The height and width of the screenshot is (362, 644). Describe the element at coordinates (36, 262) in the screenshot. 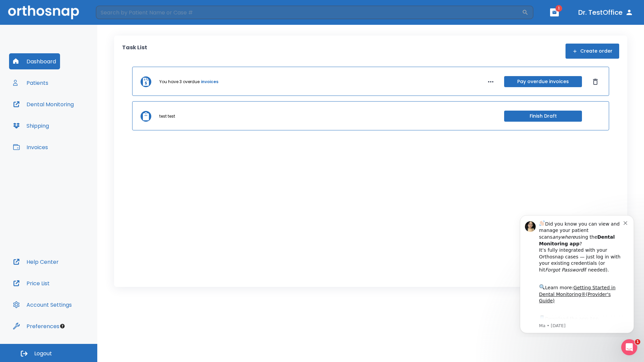

I see `a: Help Center` at that location.